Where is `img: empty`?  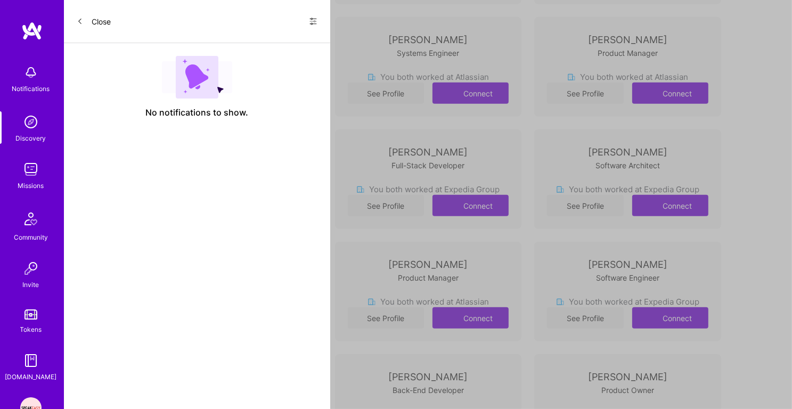 img: empty is located at coordinates (197, 77).